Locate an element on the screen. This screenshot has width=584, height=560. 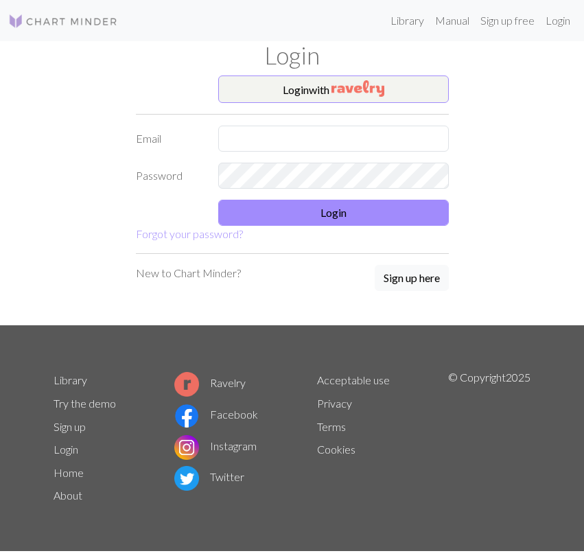
h1: Login is located at coordinates (293, 56).